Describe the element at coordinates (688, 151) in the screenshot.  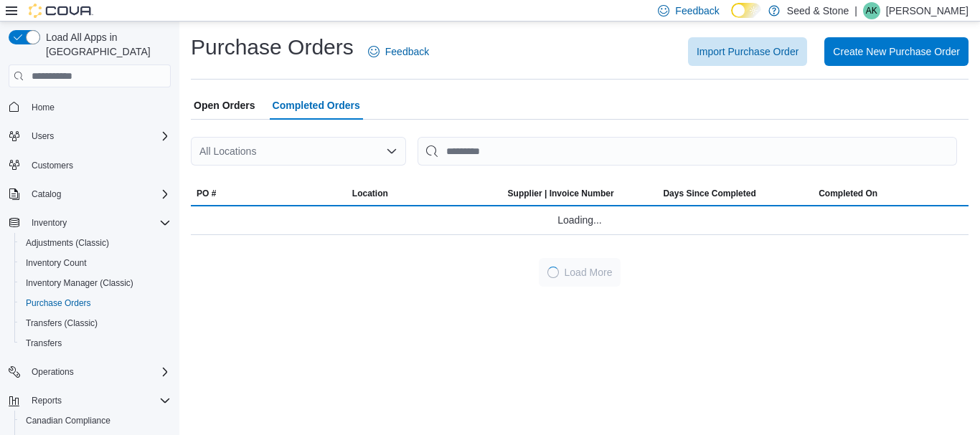
I see `input: This is a search bar. After typing your query, hit enter to filter the results lower in the page.` at that location.